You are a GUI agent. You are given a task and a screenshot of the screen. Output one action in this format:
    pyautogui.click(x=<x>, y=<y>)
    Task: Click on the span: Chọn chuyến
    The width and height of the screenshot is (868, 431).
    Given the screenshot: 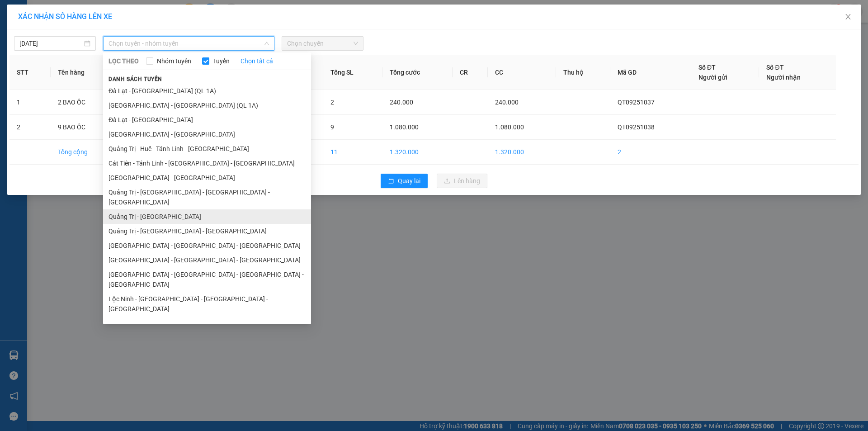 What is the action you would take?
    pyautogui.click(x=322, y=44)
    